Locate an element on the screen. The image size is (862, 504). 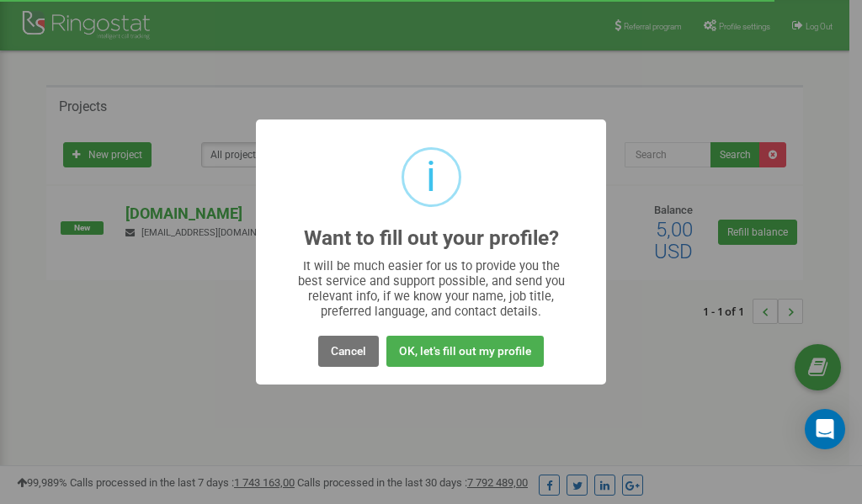
button: Cancel is located at coordinates (348, 351).